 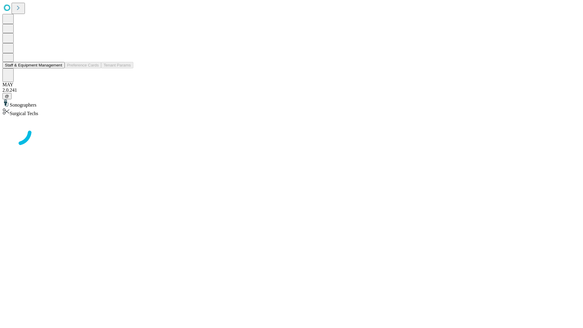 I want to click on div: Sonographers, so click(x=291, y=104).